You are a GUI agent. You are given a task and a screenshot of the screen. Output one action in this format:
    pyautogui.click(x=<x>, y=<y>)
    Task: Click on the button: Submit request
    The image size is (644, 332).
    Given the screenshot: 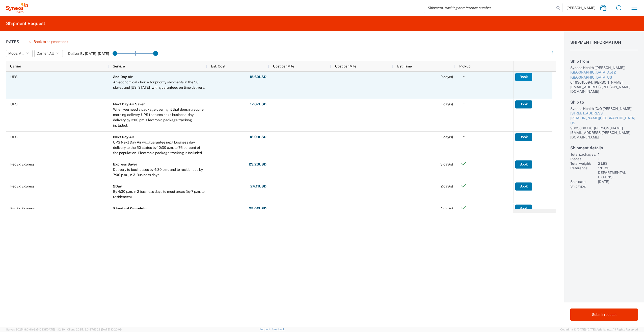 What is the action you would take?
    pyautogui.click(x=604, y=315)
    